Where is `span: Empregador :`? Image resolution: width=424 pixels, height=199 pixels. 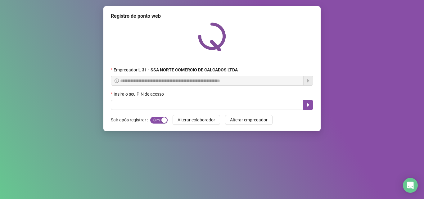 span: Empregador : is located at coordinates (176, 70).